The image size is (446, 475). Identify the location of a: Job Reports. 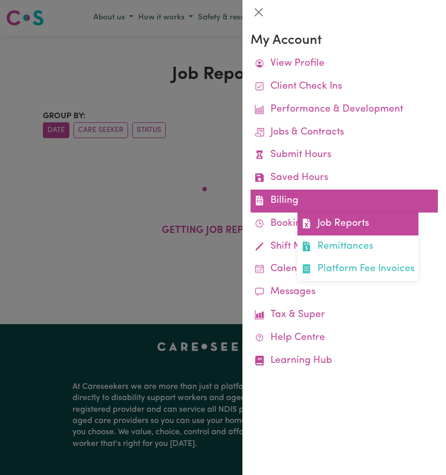
(358, 224).